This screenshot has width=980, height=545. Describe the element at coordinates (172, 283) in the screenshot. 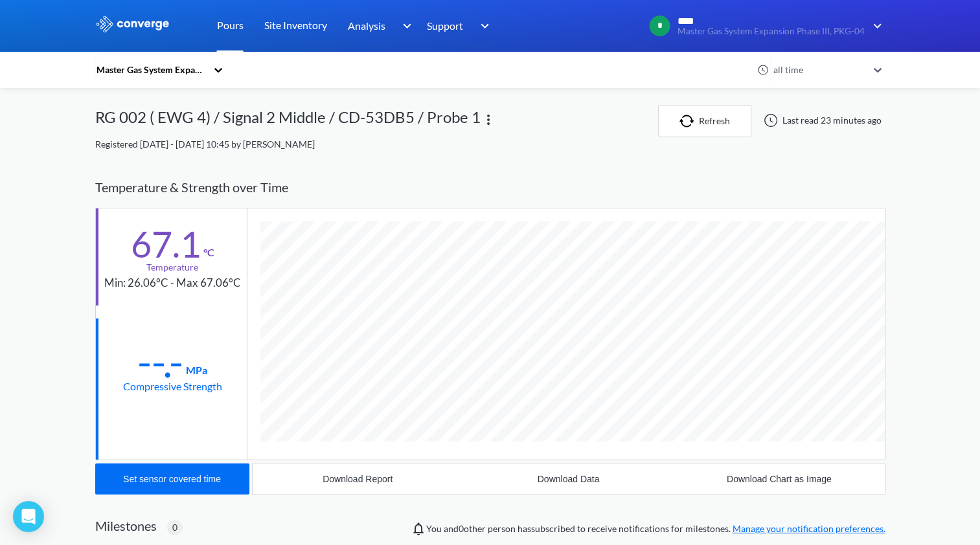

I see `div: Min: 26.06°C - Max 67.06°C` at that location.